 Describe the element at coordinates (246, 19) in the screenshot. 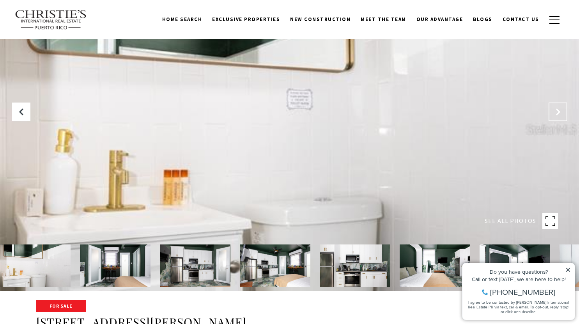

I see `a: Exclusive Properties` at that location.